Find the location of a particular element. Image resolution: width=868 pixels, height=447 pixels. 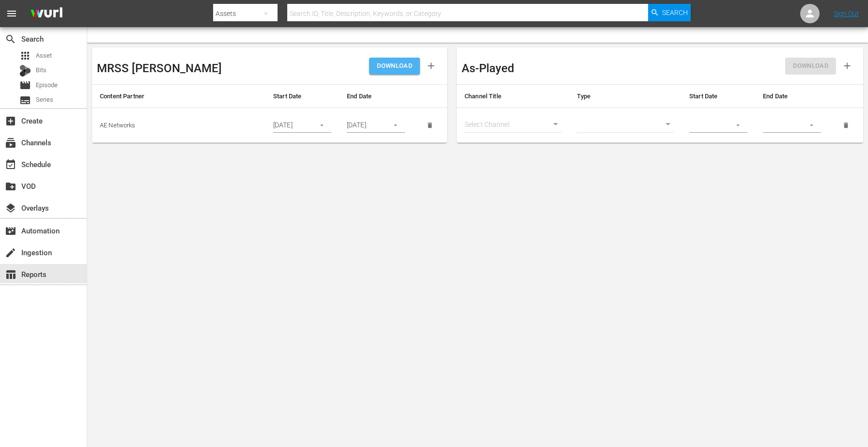

span: Overlays is located at coordinates (11, 208).